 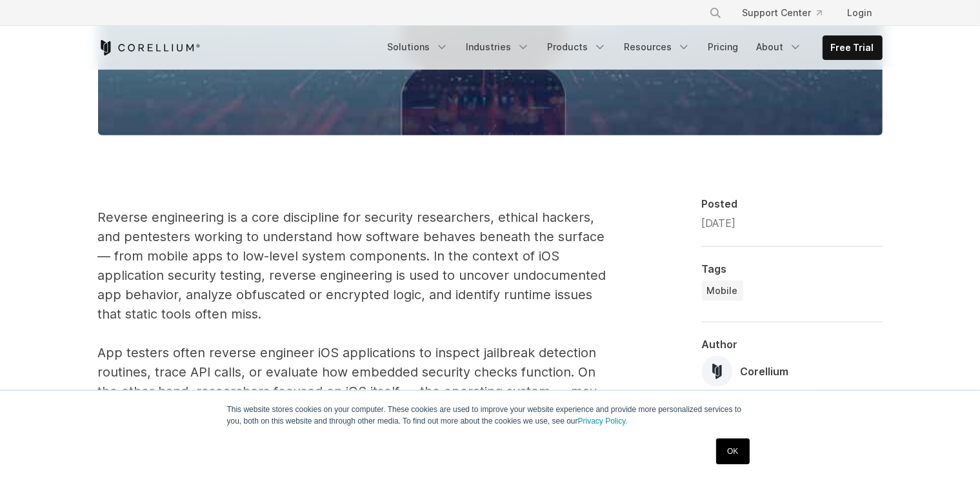 I want to click on a: Login, so click(x=860, y=13).